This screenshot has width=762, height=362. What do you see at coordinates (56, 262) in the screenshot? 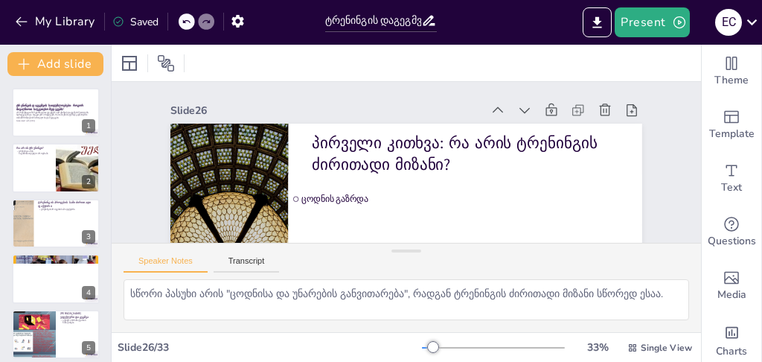
I see `p: დაგეგმვა მოითხოვს დროს` at bounding box center [56, 262].